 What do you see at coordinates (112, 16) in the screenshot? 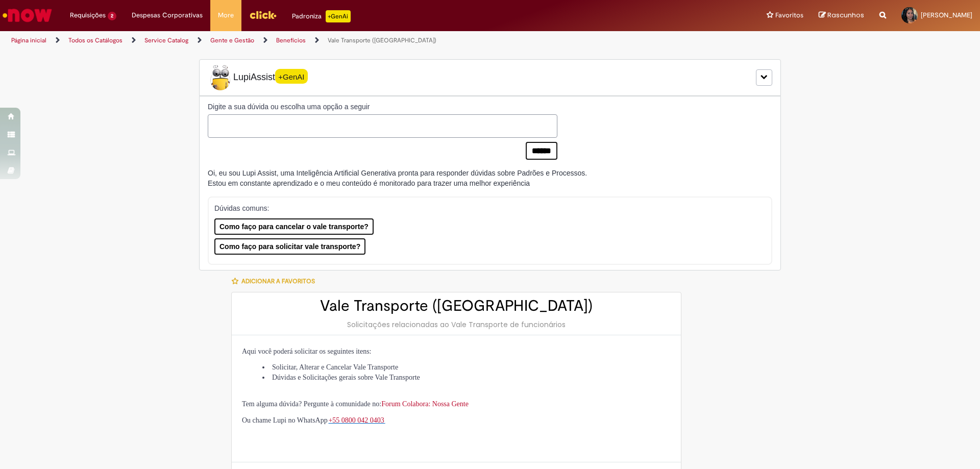
I see `span: 2` at bounding box center [112, 16].